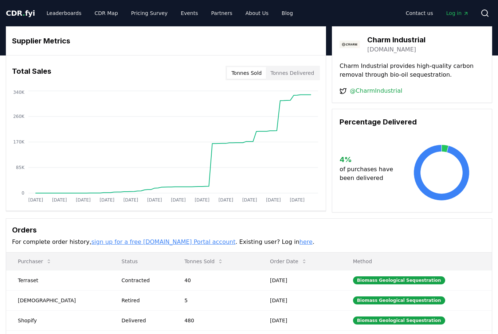 The height and width of the screenshot is (334, 498). Describe the element at coordinates (64, 13) in the screenshot. I see `a: Leaderboards` at that location.